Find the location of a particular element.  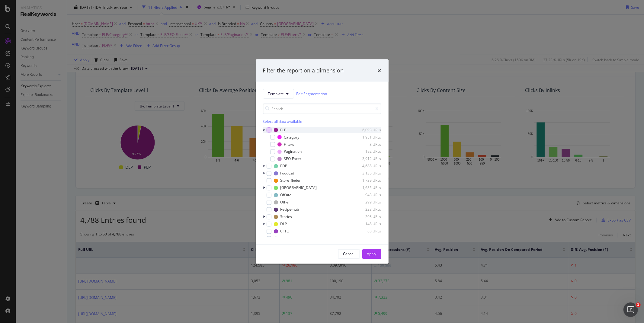

div: Apply is located at coordinates (372, 254).